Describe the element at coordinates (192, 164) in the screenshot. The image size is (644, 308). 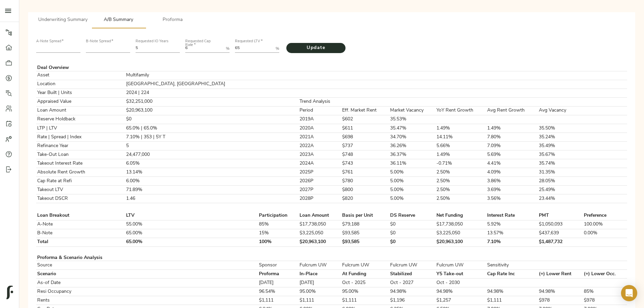
I see `td: 6.05%` at that location.